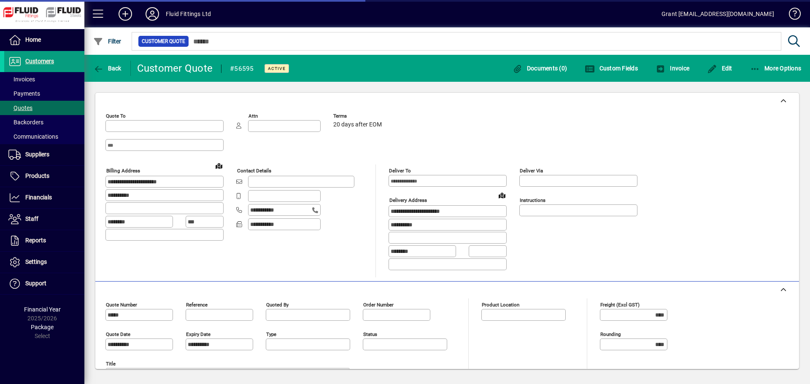 The image size is (810, 384). I want to click on span: Staff, so click(32, 219).